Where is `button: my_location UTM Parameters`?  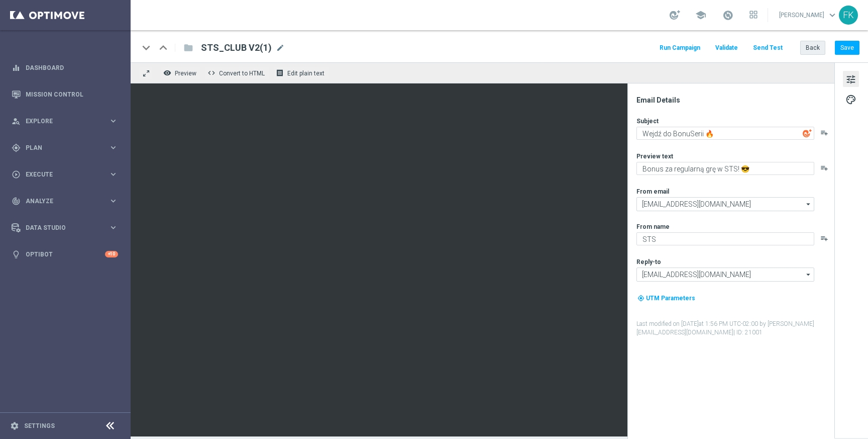
button: my_location UTM Parameters is located at coordinates (666, 298).